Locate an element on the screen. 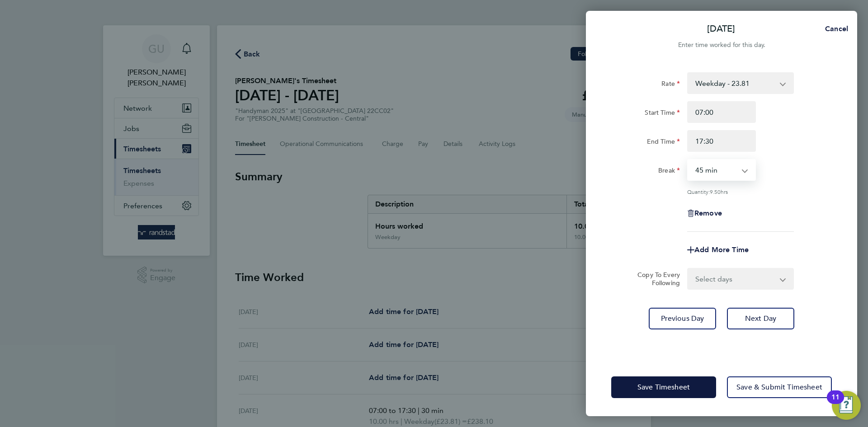 The height and width of the screenshot is (427, 868). div: Enter time worked for this day. is located at coordinates (722, 45).